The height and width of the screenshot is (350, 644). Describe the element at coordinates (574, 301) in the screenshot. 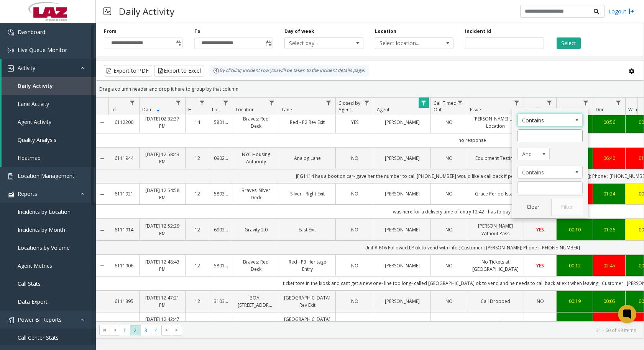

I see `div: 00:19` at that location.